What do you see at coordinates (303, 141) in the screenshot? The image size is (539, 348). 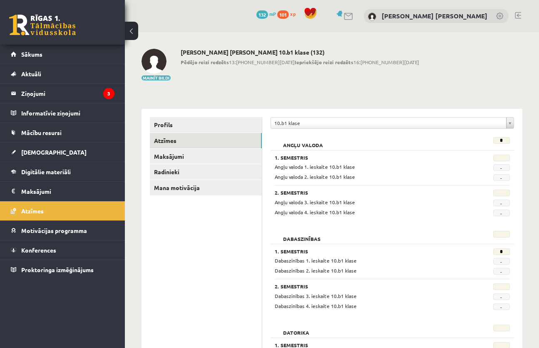 I see `h2: Angļu valoda` at bounding box center [303, 141].